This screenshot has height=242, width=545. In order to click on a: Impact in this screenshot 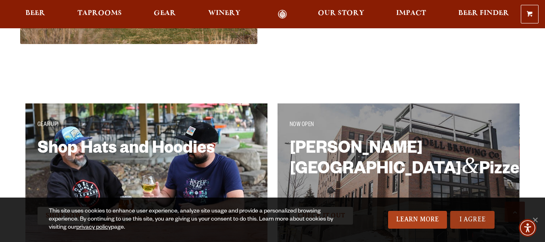, I will do `click(411, 14)`.